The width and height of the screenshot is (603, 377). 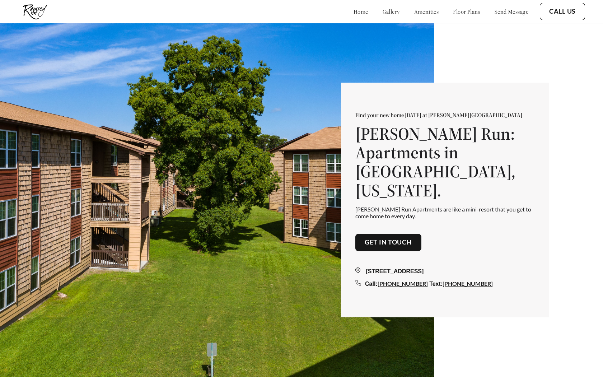 I want to click on a: floor plans, so click(x=467, y=11).